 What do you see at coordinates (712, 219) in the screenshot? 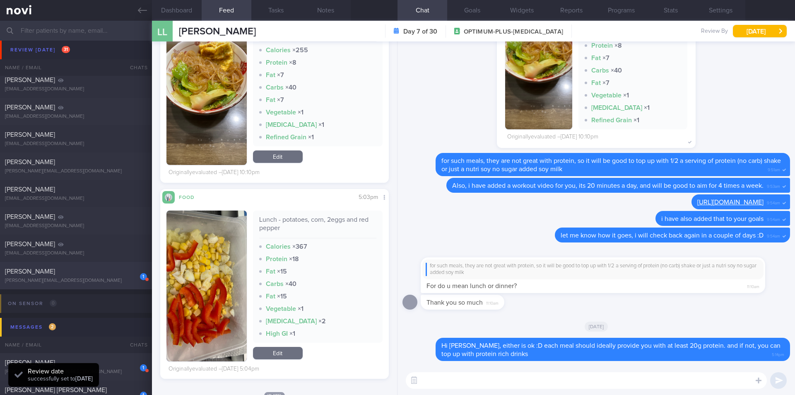
I see `span: i have also added that to your goals` at bounding box center [712, 219].